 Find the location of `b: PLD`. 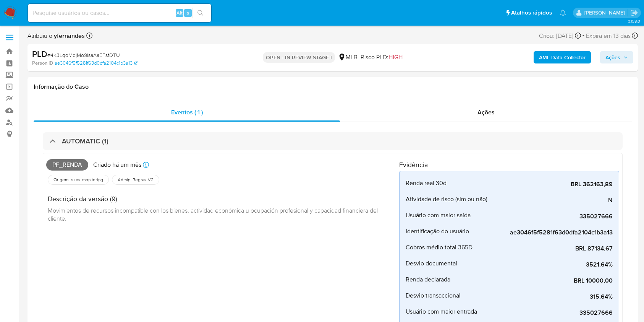

b: PLD is located at coordinates (40, 54).